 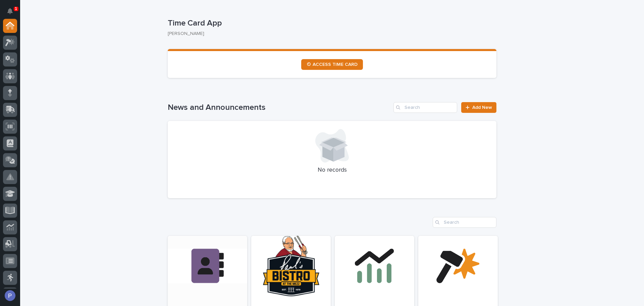 What do you see at coordinates (279, 107) in the screenshot?
I see `h1: News and Announcements` at bounding box center [279, 107].